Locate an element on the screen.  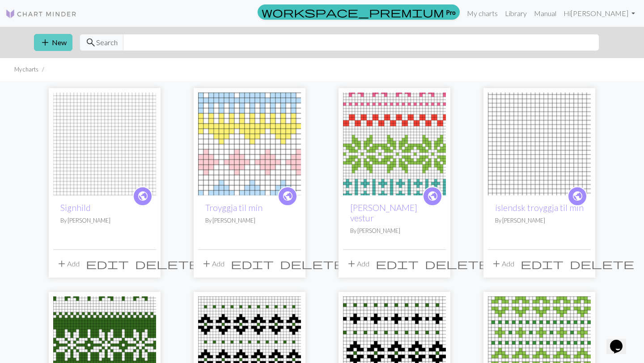
span: Search is located at coordinates (107, 42).